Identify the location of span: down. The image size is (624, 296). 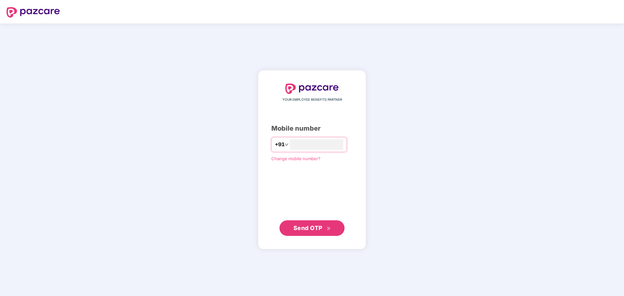
(287, 145).